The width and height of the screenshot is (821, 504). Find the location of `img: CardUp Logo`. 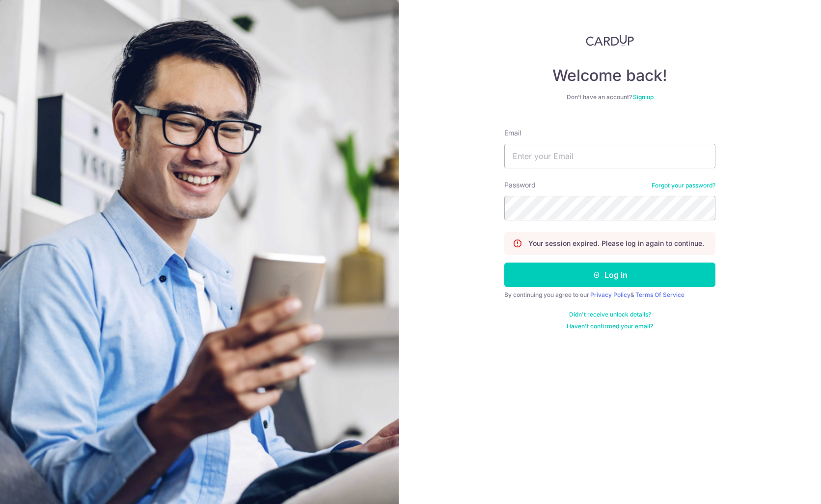

img: CardUp Logo is located at coordinates (610, 40).